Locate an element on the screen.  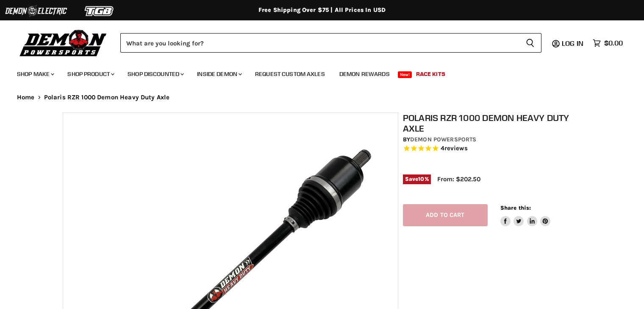
a: Demon Powersports is located at coordinates (443, 139).